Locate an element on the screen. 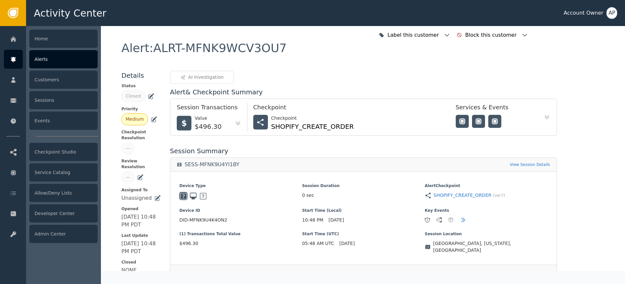 This screenshot has width=625, height=284. div: $496.30 is located at coordinates (208, 127).